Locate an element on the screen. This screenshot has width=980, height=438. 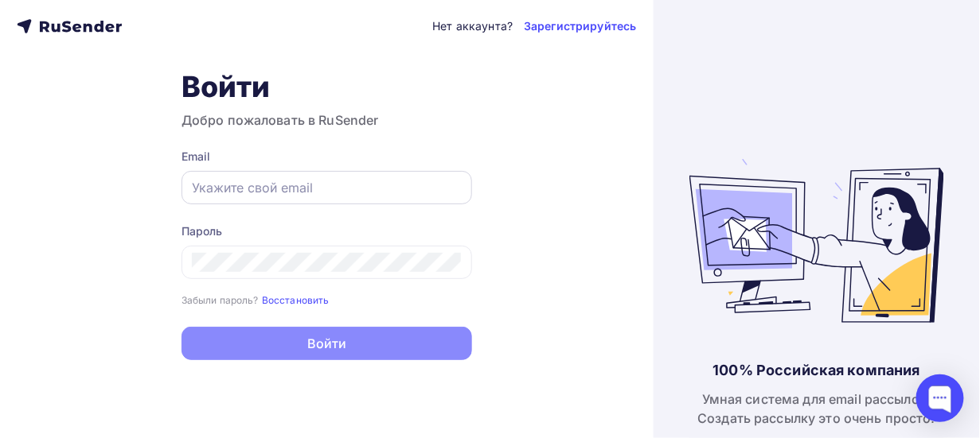
input: Укажите свой email is located at coordinates (326, 188).